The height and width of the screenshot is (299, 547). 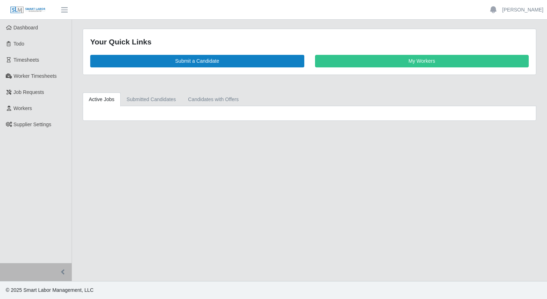 I want to click on span: Worker Timesheets, so click(x=35, y=76).